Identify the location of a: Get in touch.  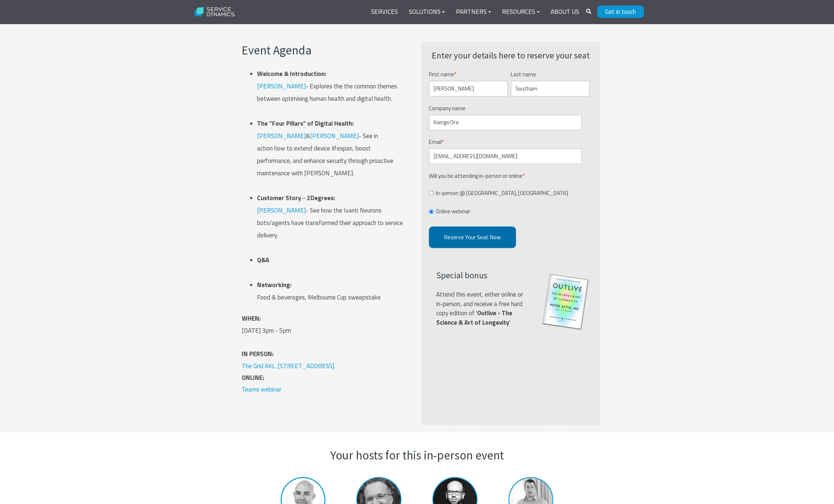
(621, 12).